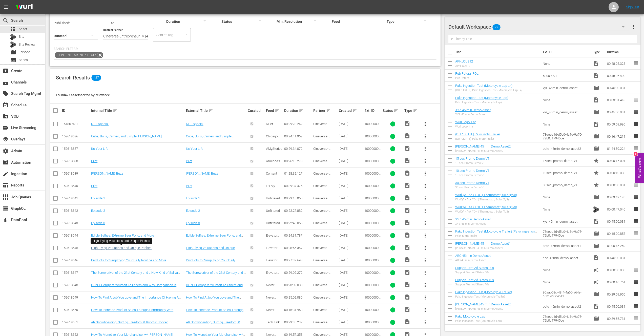 Image resolution: width=644 pixels, height=336 pixels. What do you see at coordinates (497, 27) in the screenshot?
I see `span: 22` at bounding box center [497, 27].